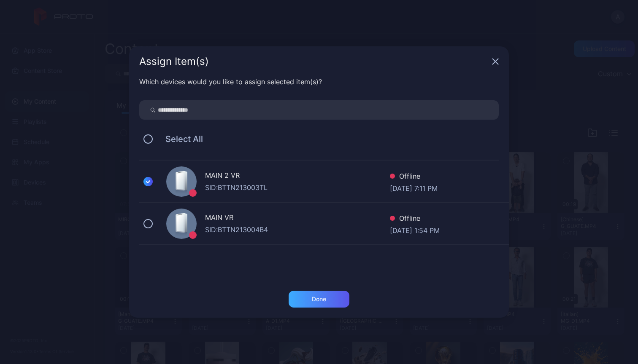 This screenshot has width=638, height=364. I want to click on div: SID: BTTN213004B4, so click(298, 230).